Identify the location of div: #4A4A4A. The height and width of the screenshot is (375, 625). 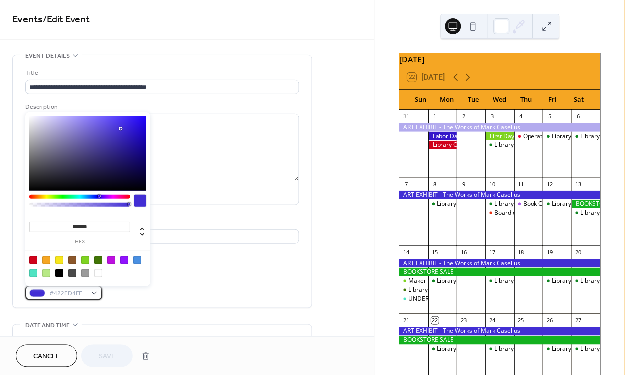
(72, 274).